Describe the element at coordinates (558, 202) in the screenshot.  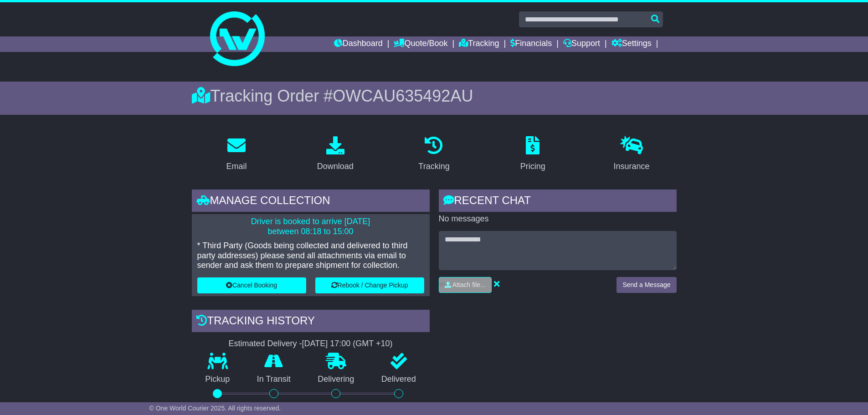
I see `div: RECENT CHAT` at that location.